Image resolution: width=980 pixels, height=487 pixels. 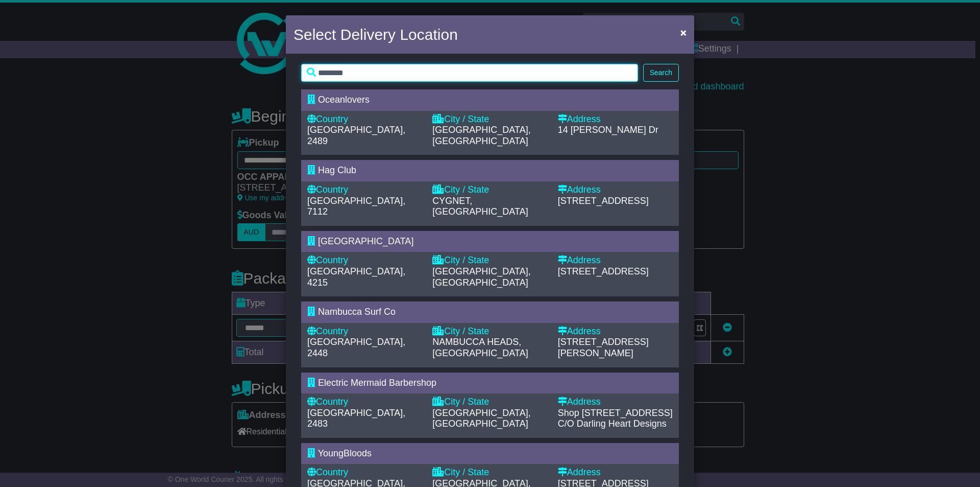 I want to click on span: Electric Mermaid Barbershop, so click(x=377, y=382).